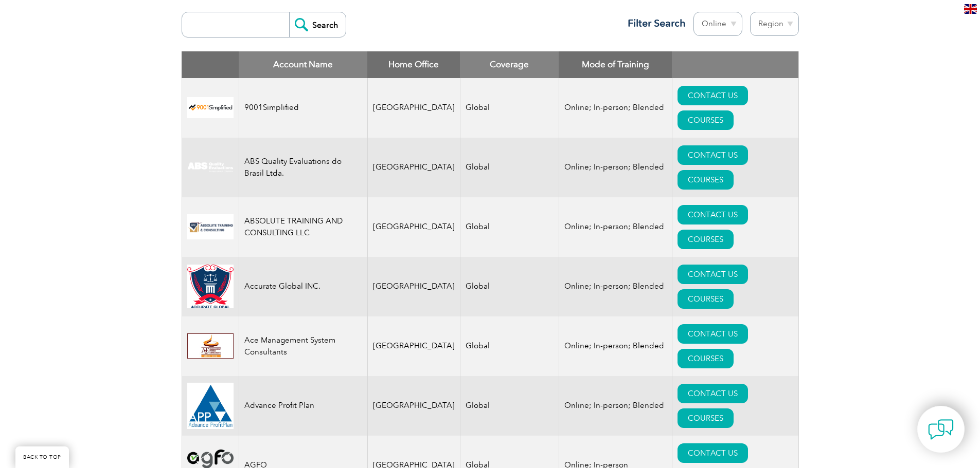 This screenshot has height=468, width=980. Describe the element at coordinates (211, 406) in the screenshot. I see `img: cd2924ac-d9bc-ea11-a814-000d3a79823d-logo.jpg` at that location.